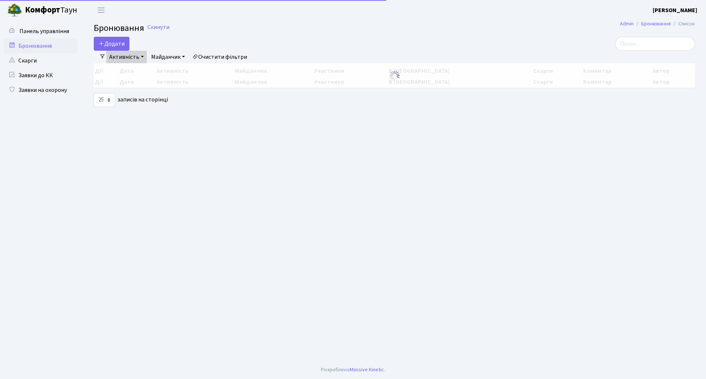 The height and width of the screenshot is (379, 706). Describe the element at coordinates (353, 370) in the screenshot. I see `div: Розроблено .` at that location.